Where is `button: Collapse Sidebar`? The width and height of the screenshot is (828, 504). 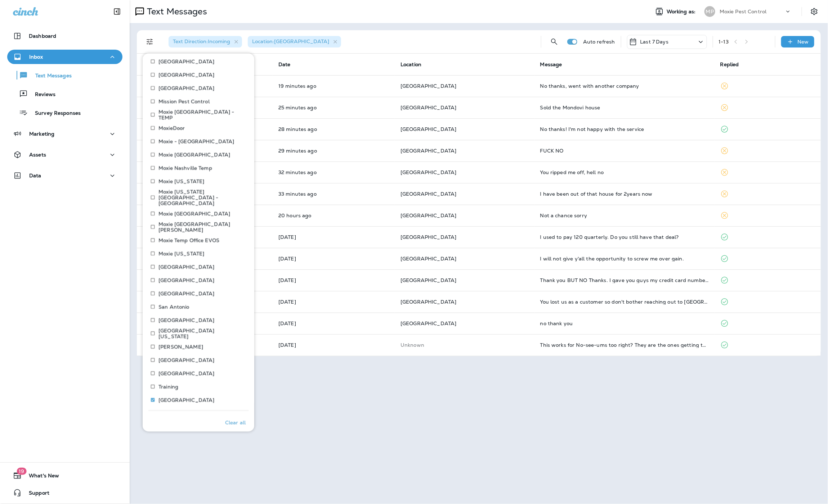
button: Collapse Sidebar is located at coordinates (117, 12).